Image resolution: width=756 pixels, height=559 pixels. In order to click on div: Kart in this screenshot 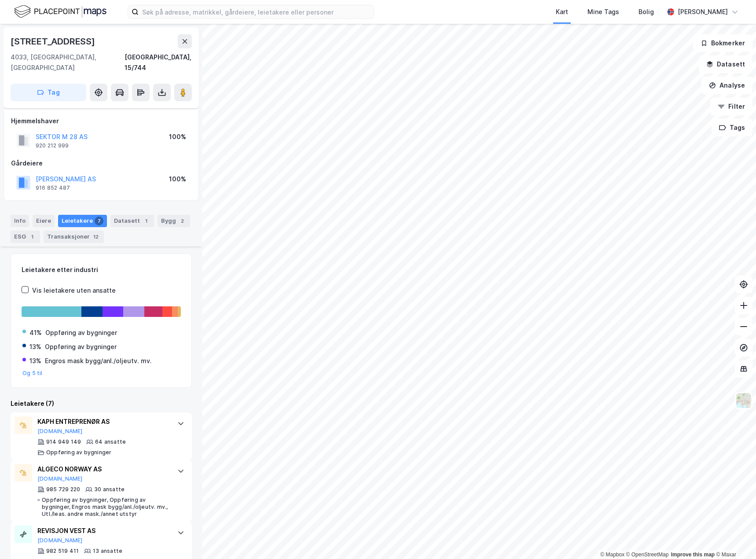, I will do `click(562, 12)`.